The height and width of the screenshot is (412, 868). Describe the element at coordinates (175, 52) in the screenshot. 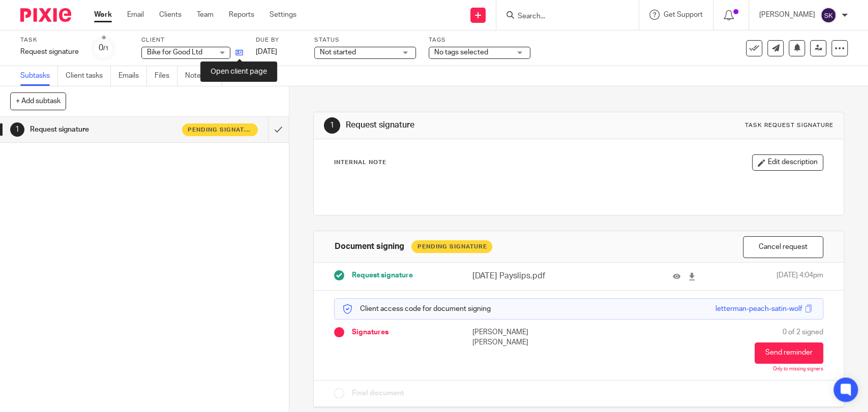

I see `span: Bike for Good Ltd` at that location.